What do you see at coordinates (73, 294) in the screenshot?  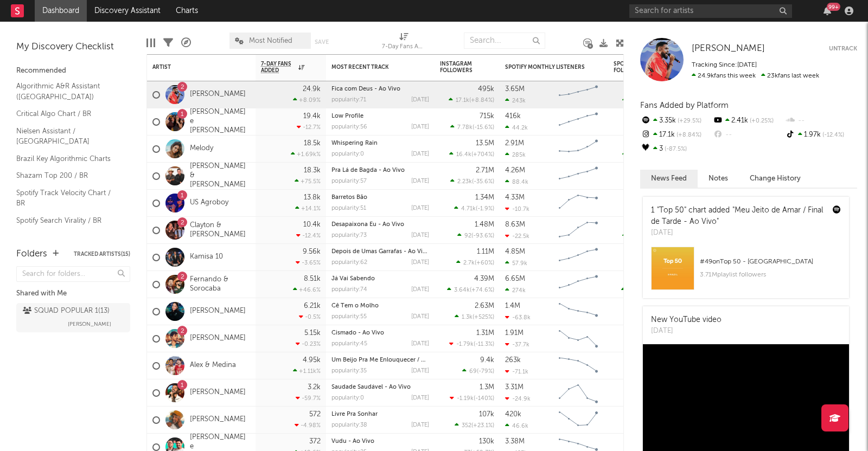 I see `div: Shared with Me` at bounding box center [73, 294].